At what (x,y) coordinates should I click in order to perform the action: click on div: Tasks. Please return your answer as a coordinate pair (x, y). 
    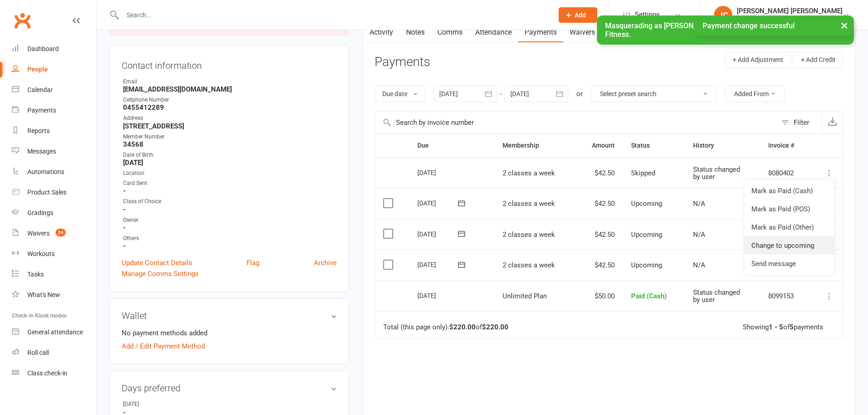
    Looking at the image, I should click on (36, 274).